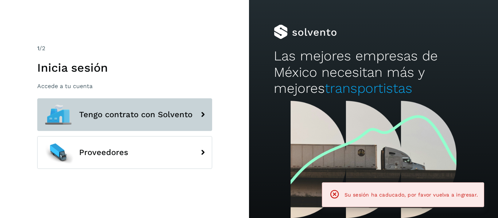 The image size is (498, 218). I want to click on span: Tengo contrato con Solvento, so click(136, 115).